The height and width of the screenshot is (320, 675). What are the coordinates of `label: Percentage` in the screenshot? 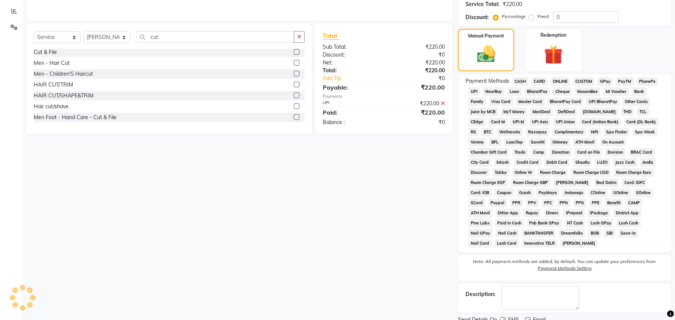 It's located at (514, 16).